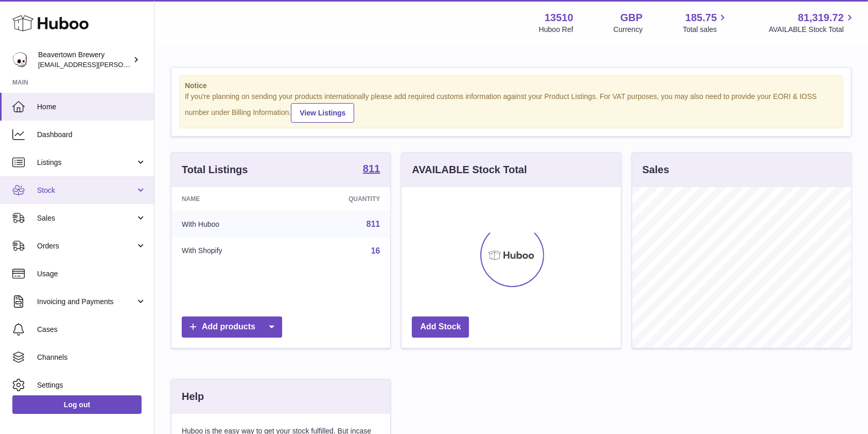  I want to click on span: Invoicing and Payments, so click(86, 301).